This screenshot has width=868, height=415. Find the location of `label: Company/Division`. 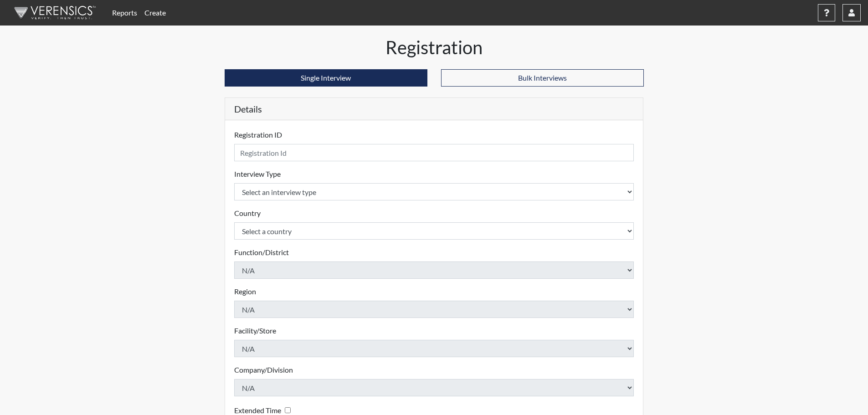

label: Company/Division is located at coordinates (263, 370).